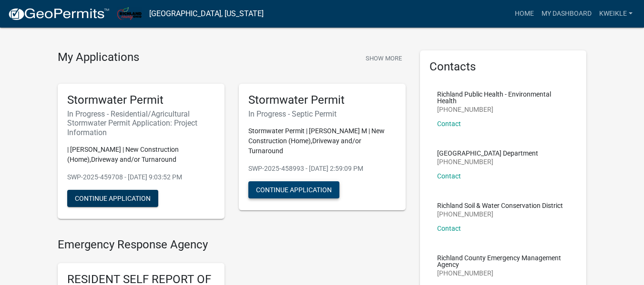  Describe the element at coordinates (503, 97) in the screenshot. I see `p: Richland Public Health - Environmental Health` at that location.